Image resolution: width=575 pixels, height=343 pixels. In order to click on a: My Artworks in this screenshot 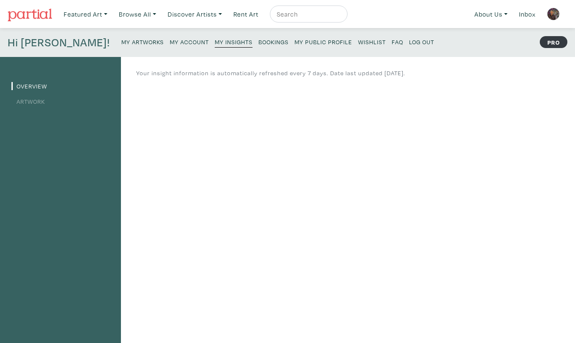, I will do `click(143, 41)`.